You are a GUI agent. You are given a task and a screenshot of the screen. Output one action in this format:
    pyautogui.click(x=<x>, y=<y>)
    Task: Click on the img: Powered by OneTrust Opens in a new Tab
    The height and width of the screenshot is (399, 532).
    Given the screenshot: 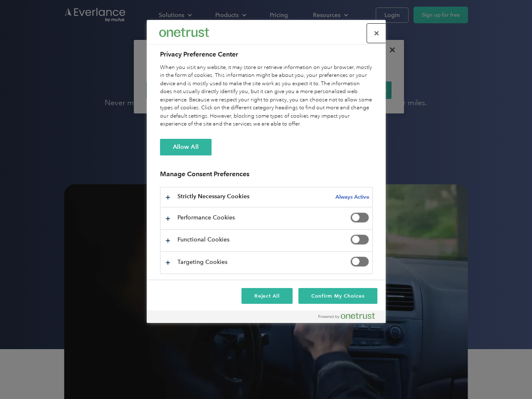 What is the action you would take?
    pyautogui.click(x=347, y=316)
    